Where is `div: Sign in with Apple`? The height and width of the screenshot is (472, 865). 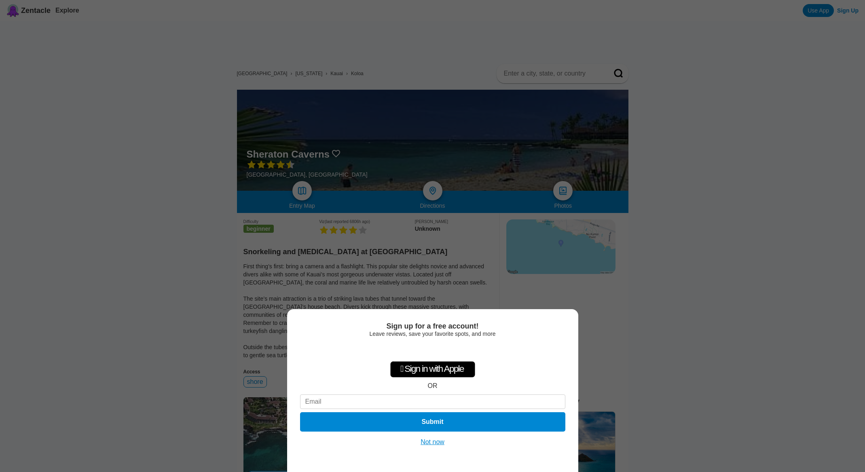 div: Sign in with Apple is located at coordinates (433, 370).